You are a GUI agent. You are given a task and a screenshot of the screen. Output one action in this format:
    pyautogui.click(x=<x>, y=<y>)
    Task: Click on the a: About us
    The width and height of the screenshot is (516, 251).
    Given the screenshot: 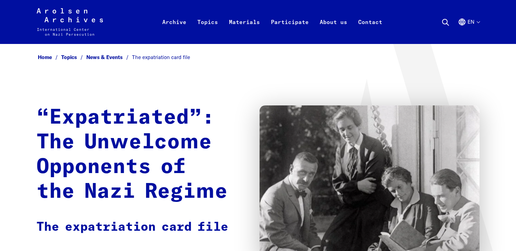 What is the action you would take?
    pyautogui.click(x=333, y=30)
    